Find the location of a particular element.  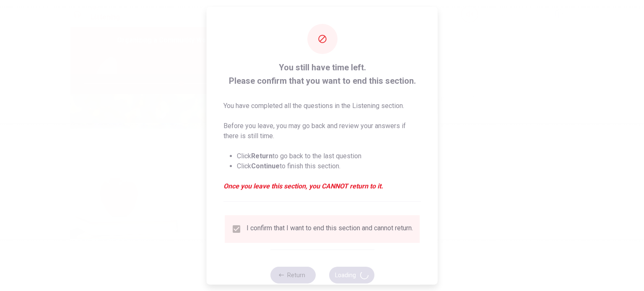

div: I confirm that I want to end this section and cannot return. is located at coordinates (330, 229).